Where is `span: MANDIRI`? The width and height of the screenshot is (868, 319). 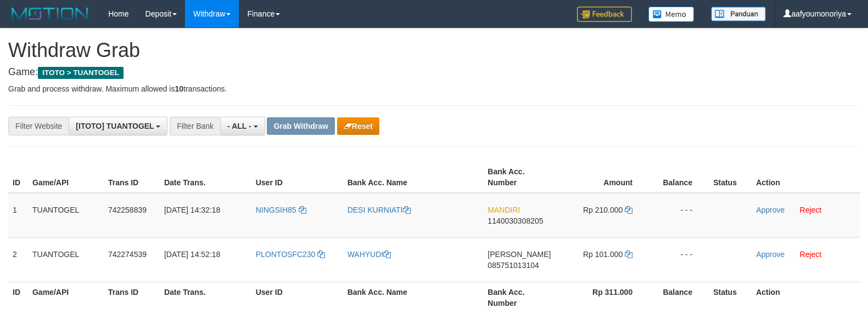 span: MANDIRI is located at coordinates (503, 210).